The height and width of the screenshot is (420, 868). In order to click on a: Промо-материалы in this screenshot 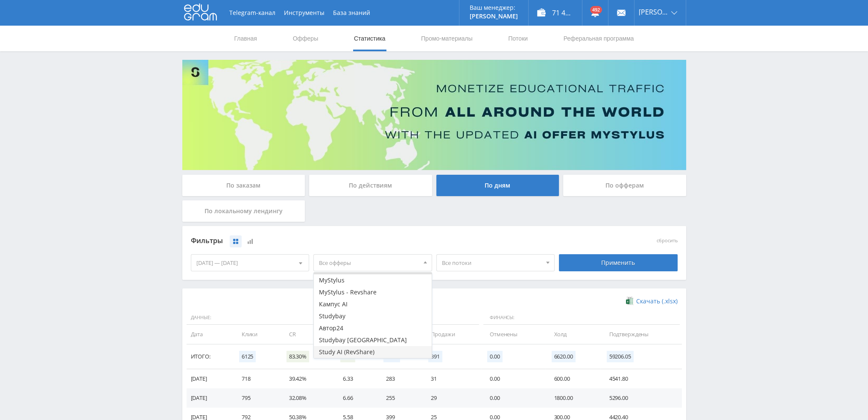, I will do `click(446, 38)`.